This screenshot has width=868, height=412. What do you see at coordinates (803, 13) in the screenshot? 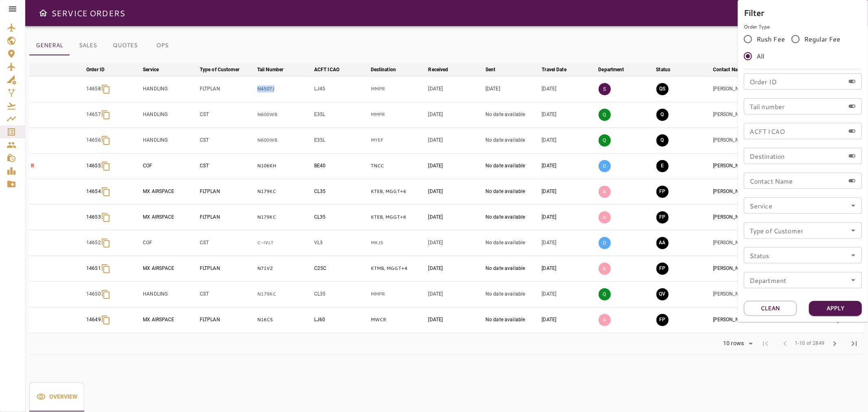
I see `h6: Filter` at bounding box center [803, 13].